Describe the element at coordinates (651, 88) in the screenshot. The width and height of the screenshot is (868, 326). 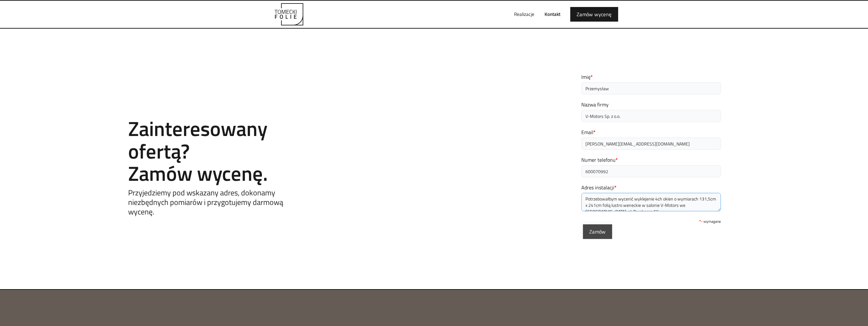
I see `input: Podaj swoje imię` at that location.